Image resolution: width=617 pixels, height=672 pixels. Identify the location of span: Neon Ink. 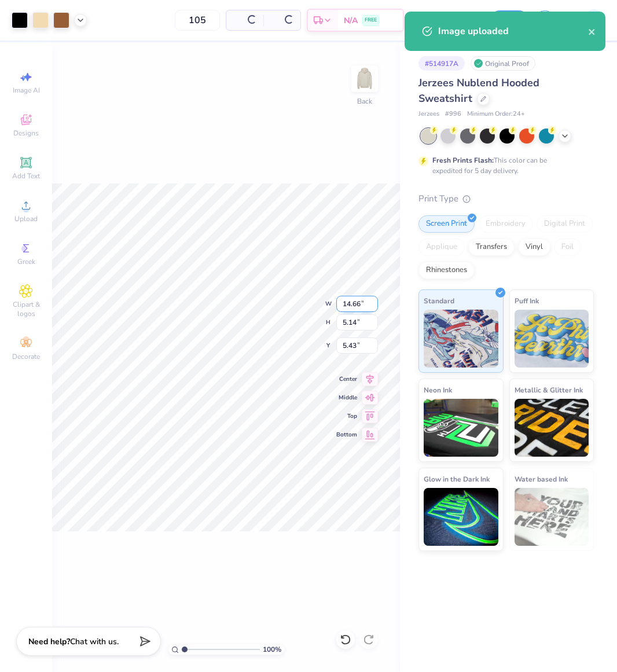
(437, 389).